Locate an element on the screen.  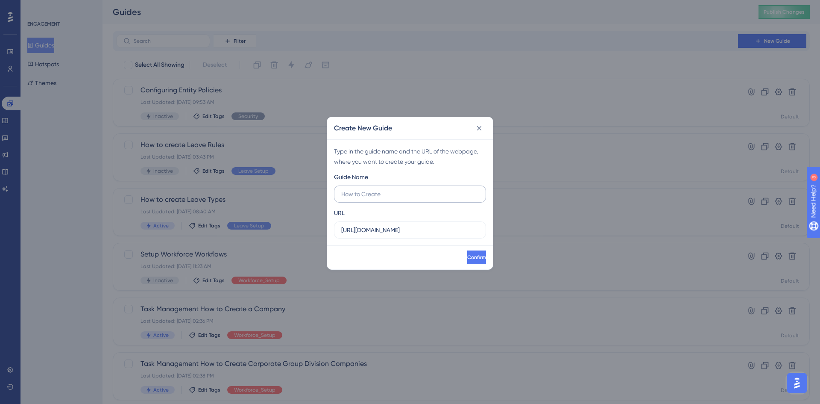
button: Open AI Assistant Launcher is located at coordinates (13, 13).